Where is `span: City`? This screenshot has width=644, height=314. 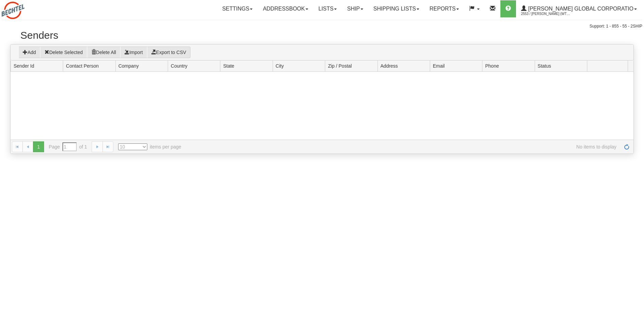
span: City is located at coordinates (280, 66).